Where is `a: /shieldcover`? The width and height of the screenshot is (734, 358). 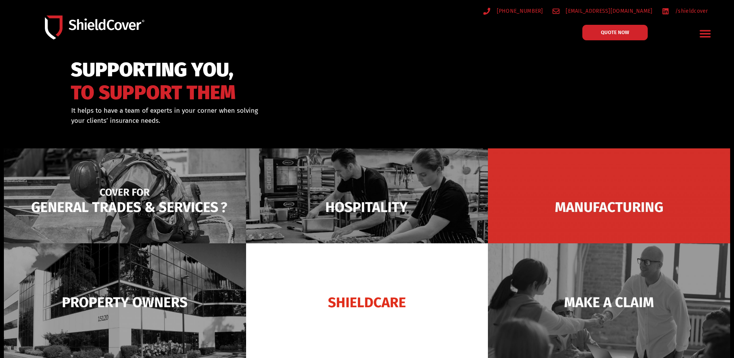
a: /shieldcover is located at coordinates (685, 11).